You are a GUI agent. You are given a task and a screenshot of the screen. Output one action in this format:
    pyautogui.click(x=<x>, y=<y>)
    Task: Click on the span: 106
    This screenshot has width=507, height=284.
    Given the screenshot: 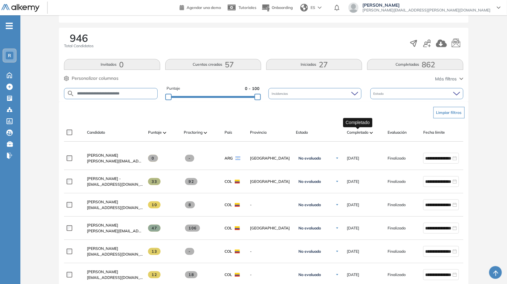 What is the action you would take?
    pyautogui.click(x=192, y=228)
    